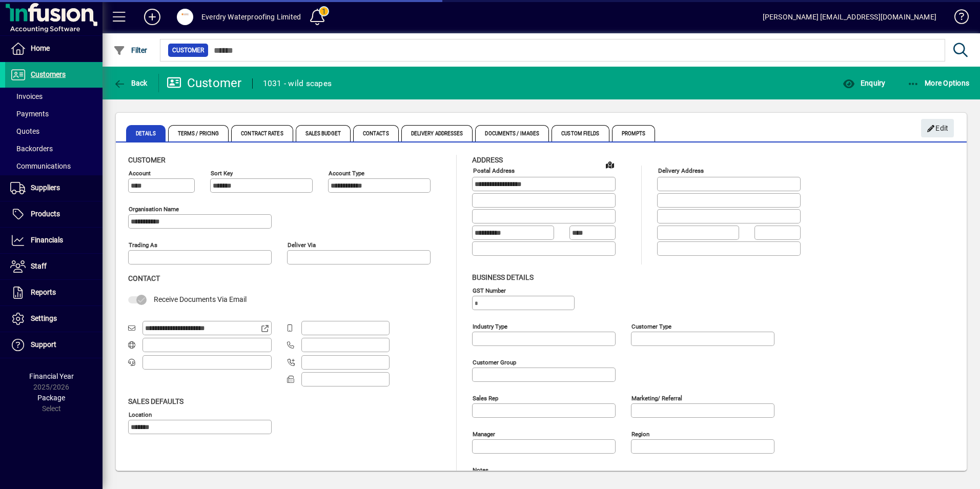 The height and width of the screenshot is (489, 980). Describe the element at coordinates (221, 173) in the screenshot. I see `mat-label: Sort key` at that location.